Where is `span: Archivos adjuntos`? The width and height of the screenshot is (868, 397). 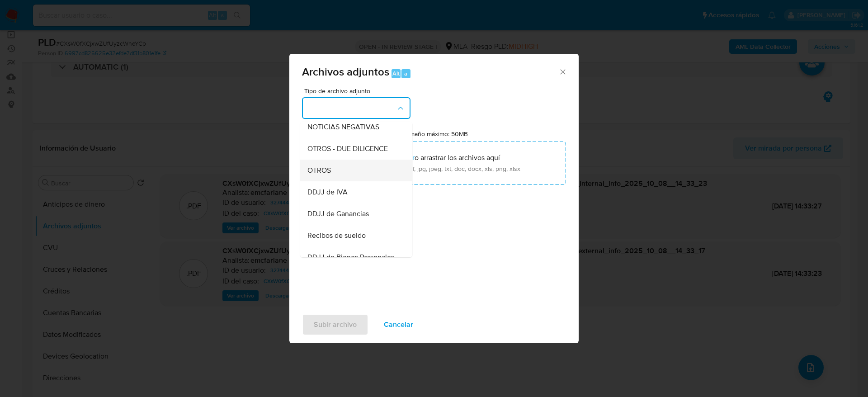
span: Archivos adjuntos is located at coordinates (346, 71).